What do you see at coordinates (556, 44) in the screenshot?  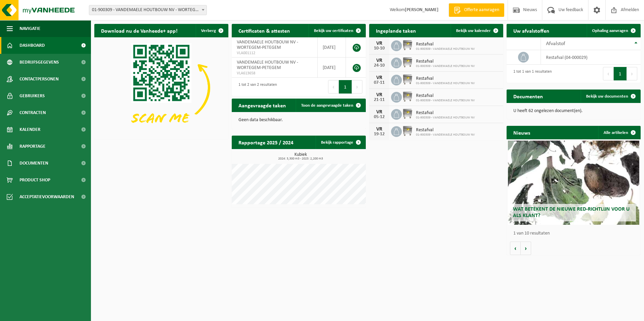 I see `span: Afvalstof` at bounding box center [556, 44].